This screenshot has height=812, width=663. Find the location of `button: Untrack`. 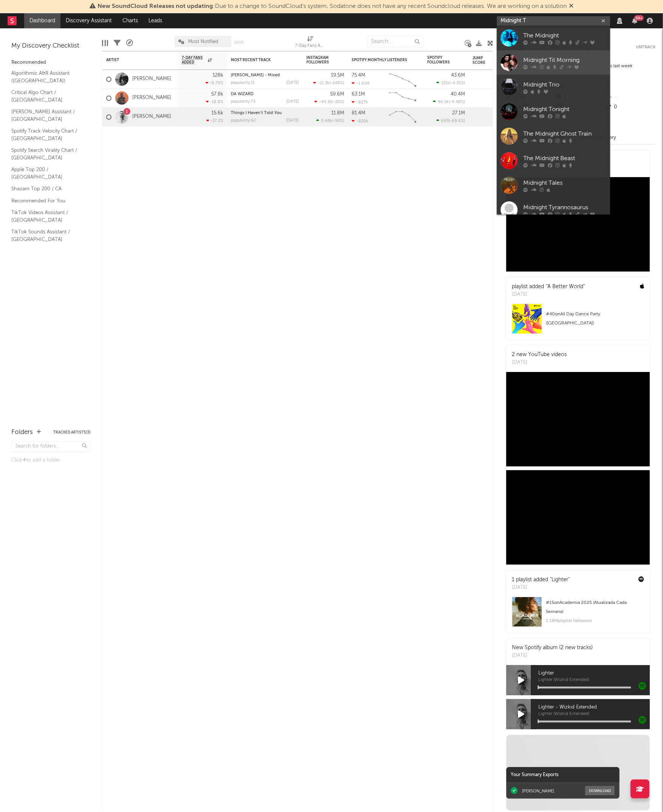

button: Untrack is located at coordinates (645, 47).